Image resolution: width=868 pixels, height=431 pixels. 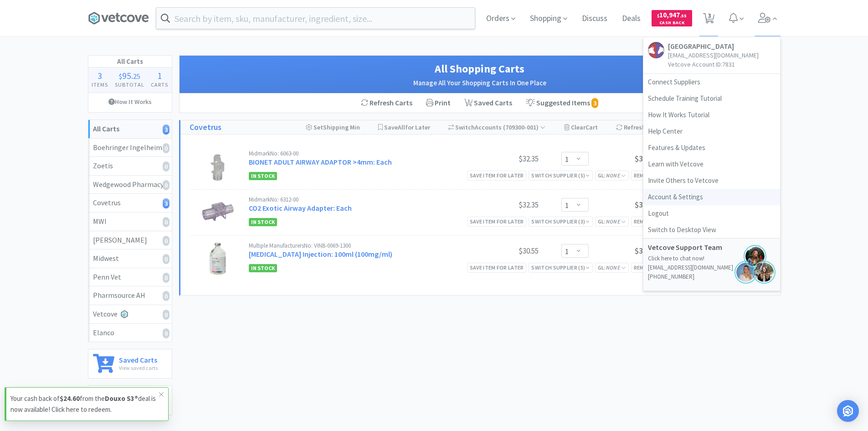 I want to click on img: jennifer.png, so click(x=754, y=256).